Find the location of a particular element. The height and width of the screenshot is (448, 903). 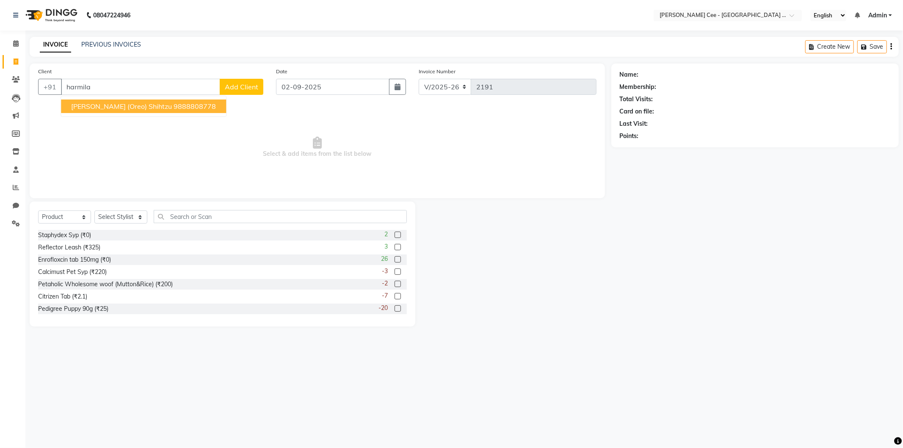

div: Membership: is located at coordinates (638, 87).